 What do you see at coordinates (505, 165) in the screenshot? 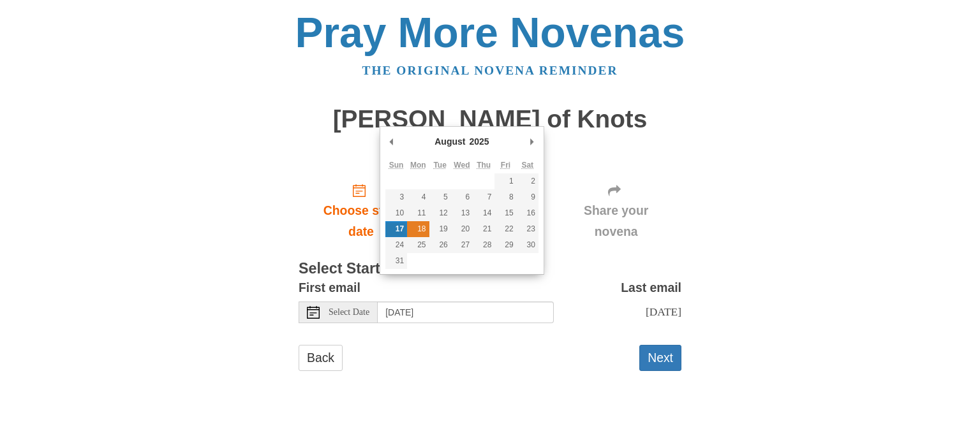
I see `abbr: Friday` at bounding box center [505, 165].